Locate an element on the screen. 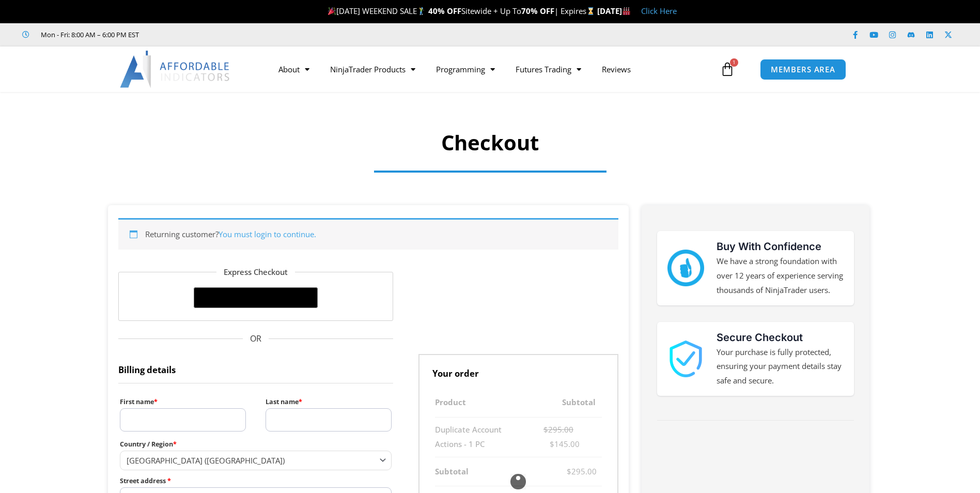  label: Last name is located at coordinates (328, 402).